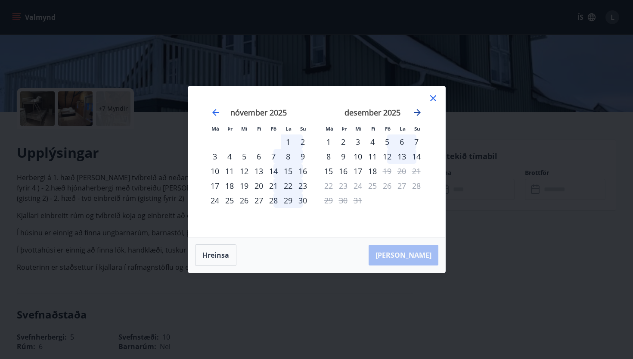 Image resolution: width=633 pixels, height=359 pixels. Describe the element at coordinates (372, 171) in the screenshot. I see `td: Choose fimmtudagur, 18. desember 2025 as your check-in date. It’s available.` at that location.